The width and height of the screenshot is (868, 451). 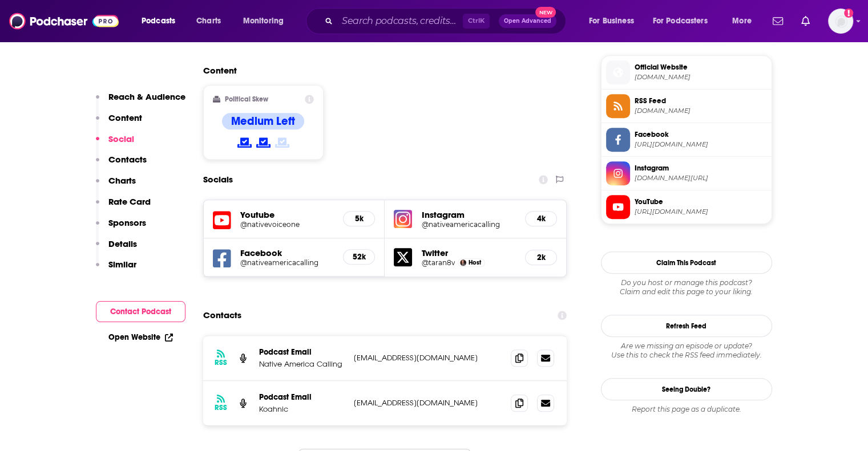 What do you see at coordinates (121, 227) in the screenshot?
I see `button: Sponsors` at bounding box center [121, 227].